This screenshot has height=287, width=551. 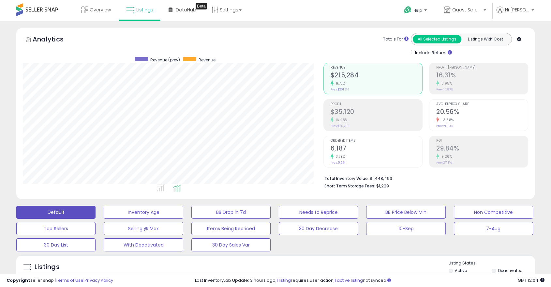 What do you see at coordinates (143, 212) in the screenshot?
I see `button: Inventory Age` at bounding box center [143, 212].